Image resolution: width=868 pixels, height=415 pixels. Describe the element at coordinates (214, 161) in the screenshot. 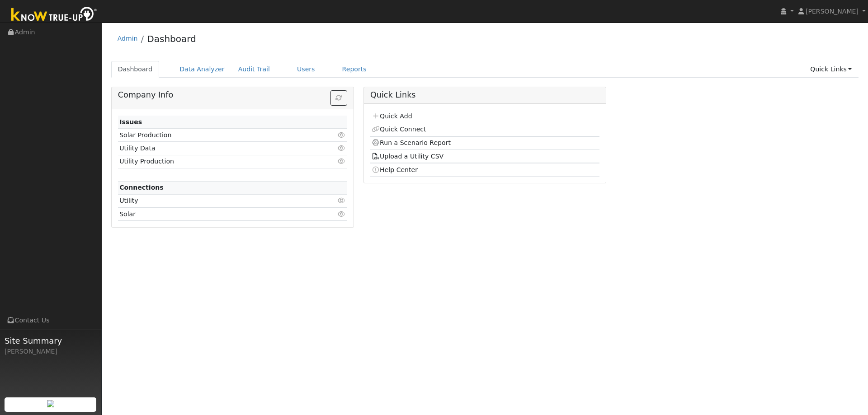

I see `td: Utility Production` at that location.